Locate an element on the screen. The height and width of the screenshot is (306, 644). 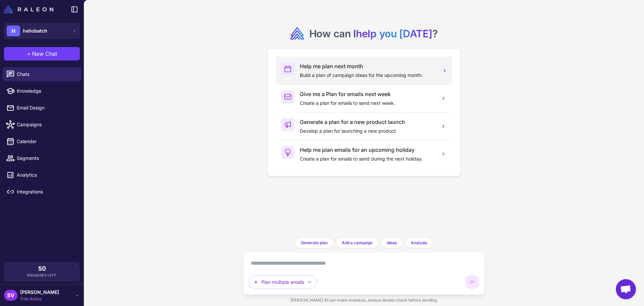
span: 50 is located at coordinates (42, 269).